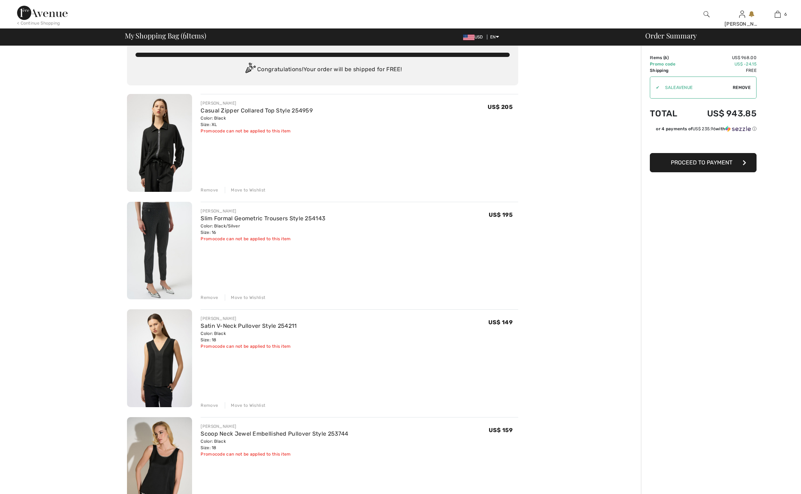 The height and width of the screenshot is (494, 801). I want to click on span: Help, so click(70, 8).